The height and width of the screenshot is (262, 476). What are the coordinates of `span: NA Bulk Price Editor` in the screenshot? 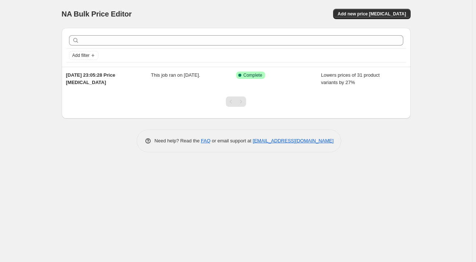 It's located at (97, 14).